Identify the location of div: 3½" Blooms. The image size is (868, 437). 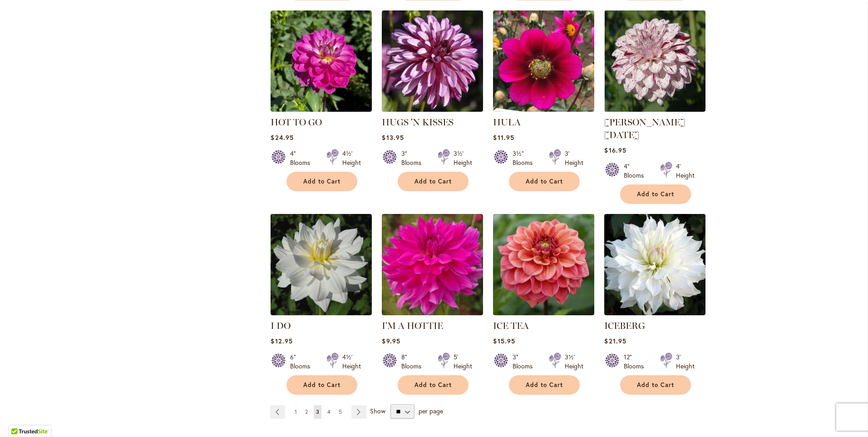
(525, 158).